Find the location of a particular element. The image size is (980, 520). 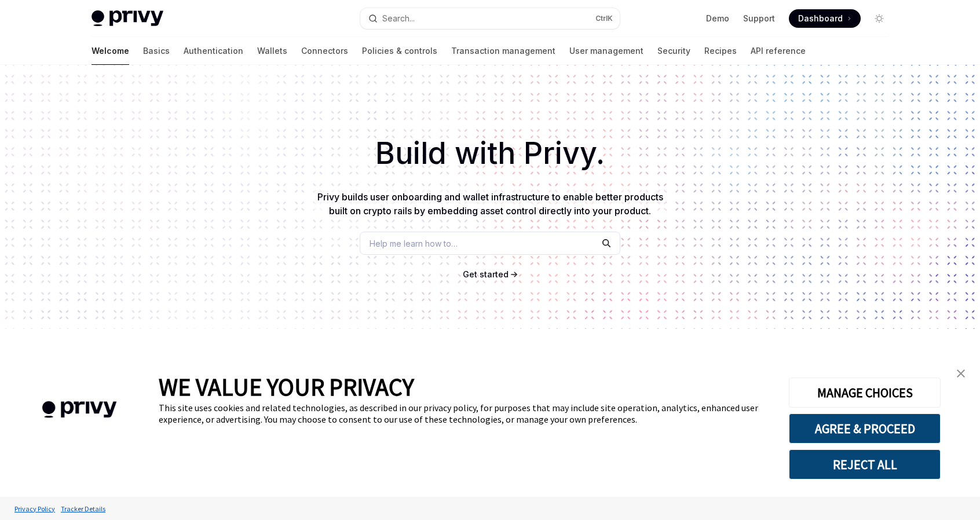

div: This site uses cookies and related technologies, as described in our privacy policy, for purposes... is located at coordinates (465, 413).